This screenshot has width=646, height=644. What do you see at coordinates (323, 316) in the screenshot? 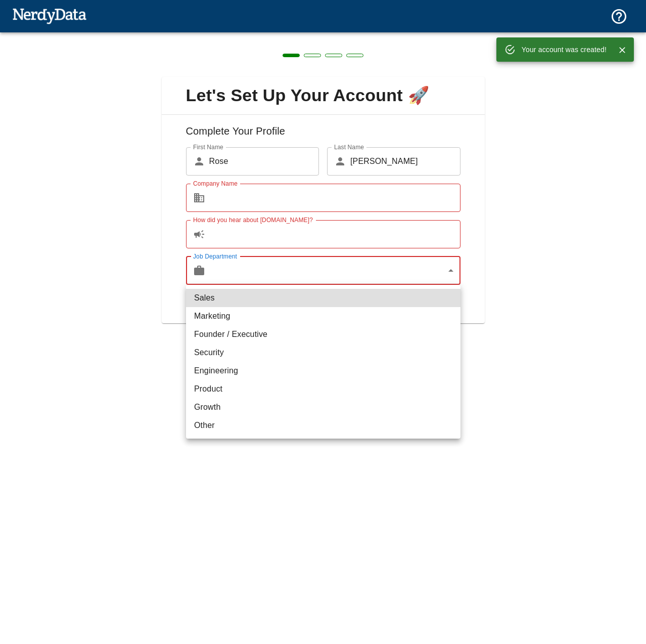
I see `li: Marketing` at bounding box center [323, 316].